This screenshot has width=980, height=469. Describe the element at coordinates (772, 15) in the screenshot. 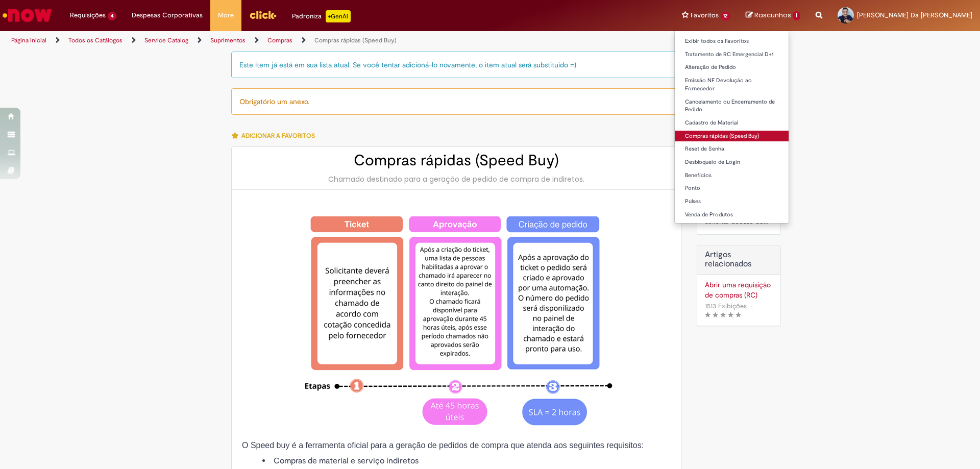

I see `span: Rascunhos` at that location.